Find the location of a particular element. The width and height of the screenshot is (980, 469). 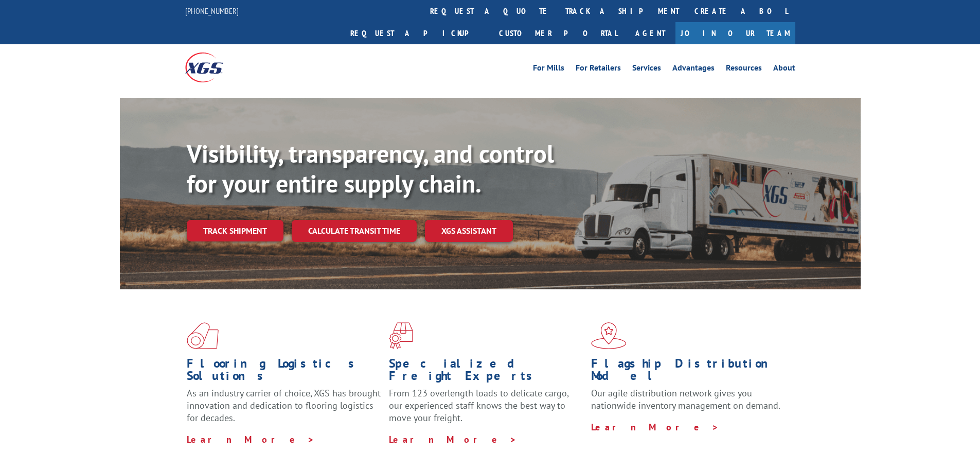

h1: Flooring Logistics Solutions is located at coordinates (284, 372).